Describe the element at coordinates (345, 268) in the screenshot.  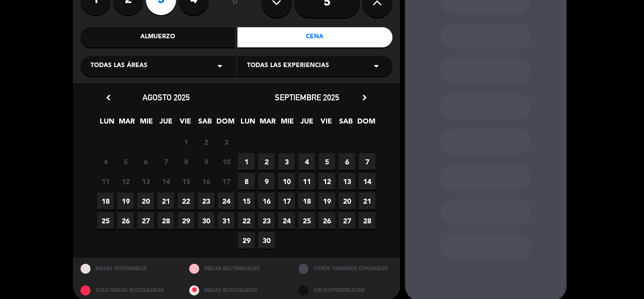
I see `div: OTROS TAMAÑOS DIPONIBLES` at that location.